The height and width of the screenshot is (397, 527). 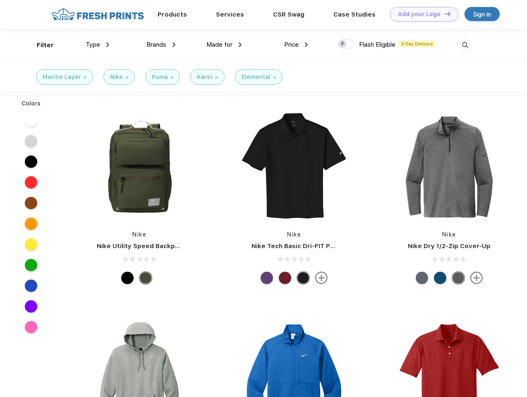 What do you see at coordinates (441, 278) in the screenshot?
I see `div: Gym Blue` at bounding box center [441, 278].